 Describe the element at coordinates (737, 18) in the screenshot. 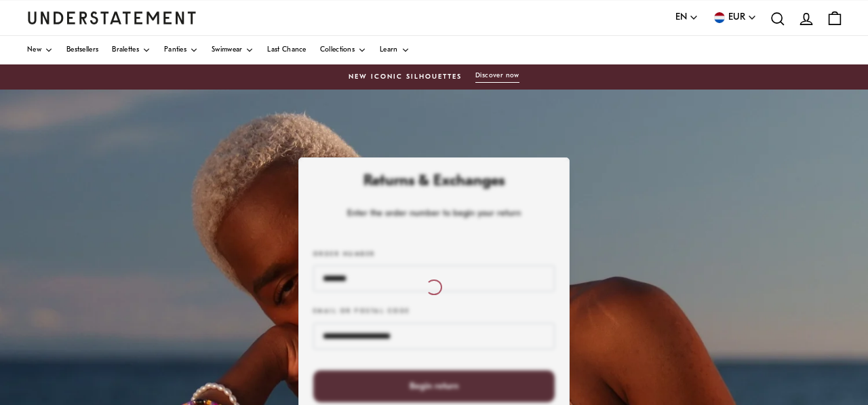

I see `span: EUR` at that location.